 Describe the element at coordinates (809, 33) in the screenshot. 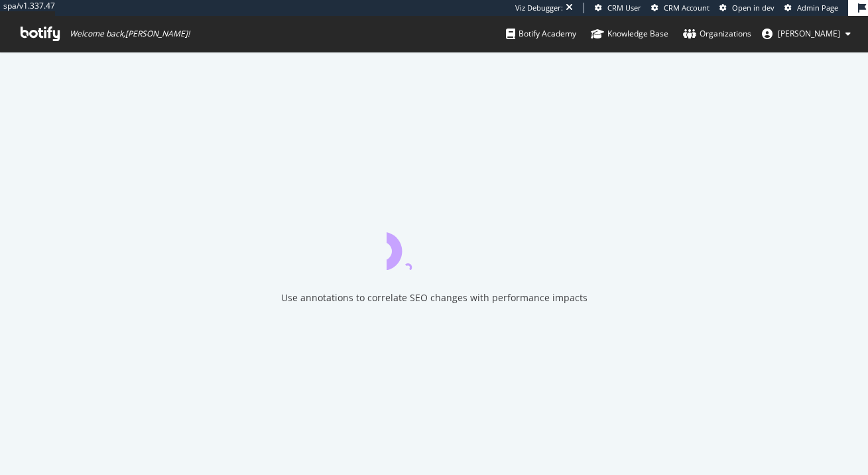

I see `span: adrianna` at that location.